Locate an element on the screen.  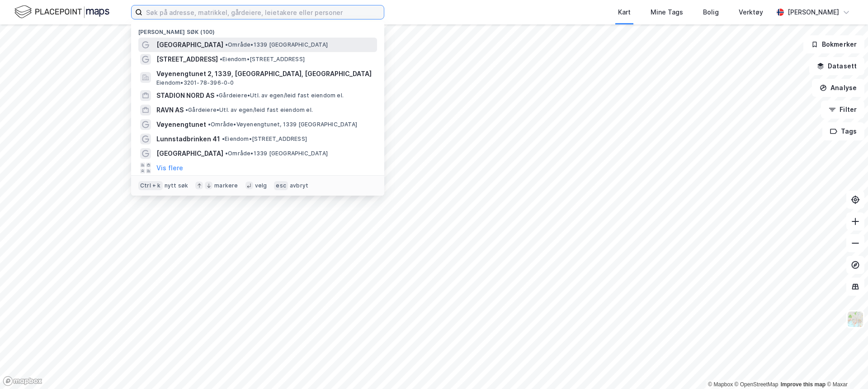
div: Ctrl + k is located at coordinates (150, 186).